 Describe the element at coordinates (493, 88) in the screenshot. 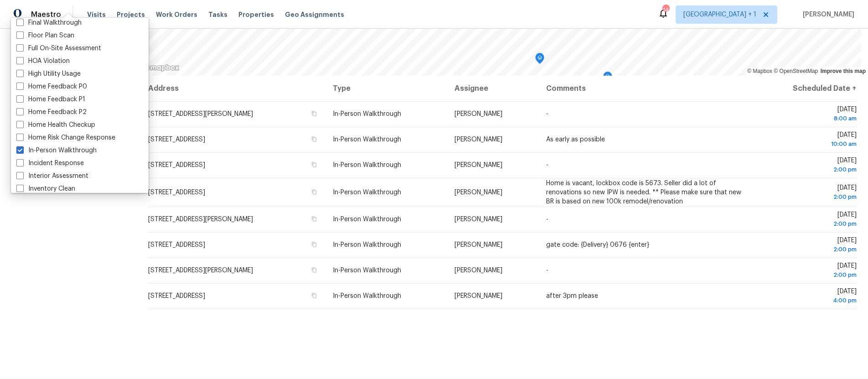

I see `th: Assignee` at that location.